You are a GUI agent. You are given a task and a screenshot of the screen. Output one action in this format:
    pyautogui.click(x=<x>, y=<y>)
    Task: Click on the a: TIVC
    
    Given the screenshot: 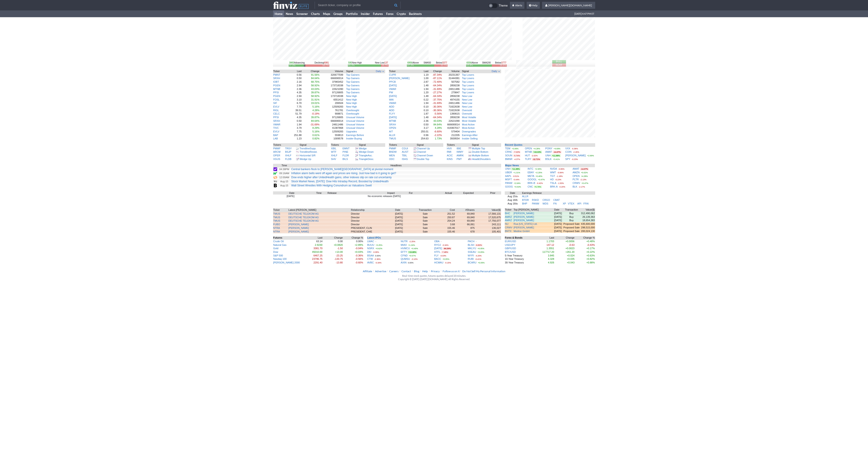 What is the action you would take?
    pyautogui.click(x=276, y=128)
    